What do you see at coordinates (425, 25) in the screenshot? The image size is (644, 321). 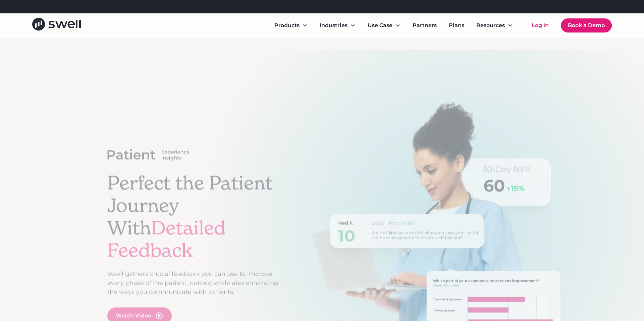 I see `a: Partners` at bounding box center [425, 25].